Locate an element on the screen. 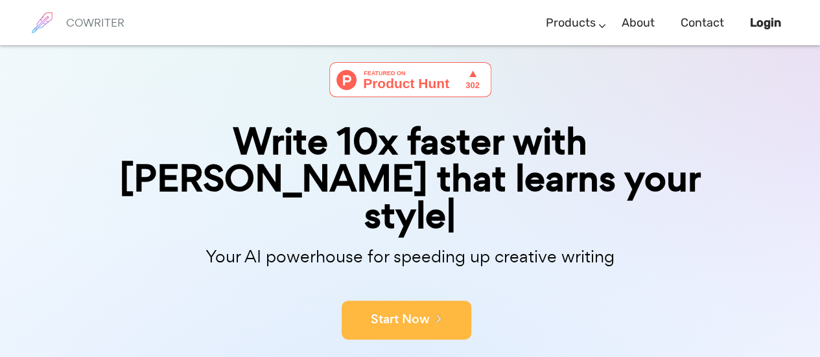 The height and width of the screenshot is (357, 820). img: Cowriter - Your AI buddy for speeding up creative writing | Product Hunt is located at coordinates (410, 80).